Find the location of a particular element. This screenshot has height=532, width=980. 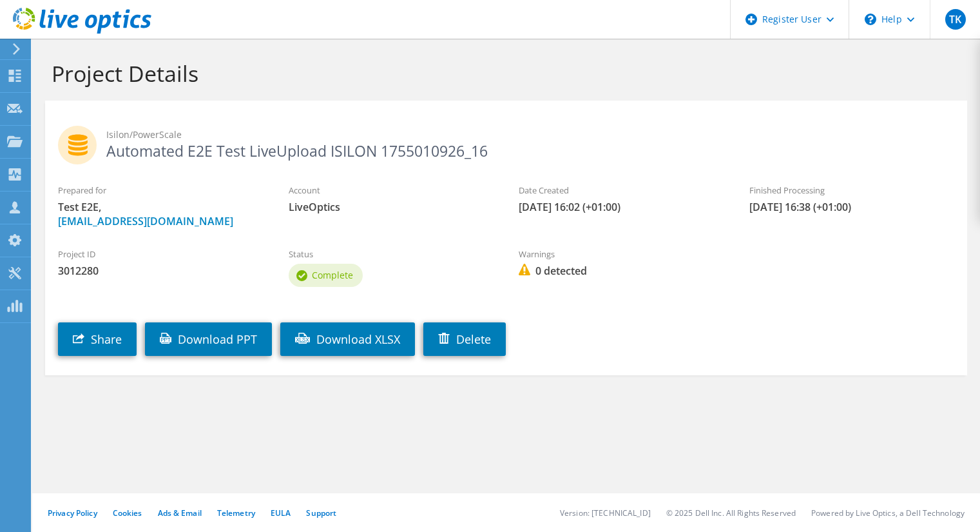

span: 0 detected is located at coordinates (621, 271).